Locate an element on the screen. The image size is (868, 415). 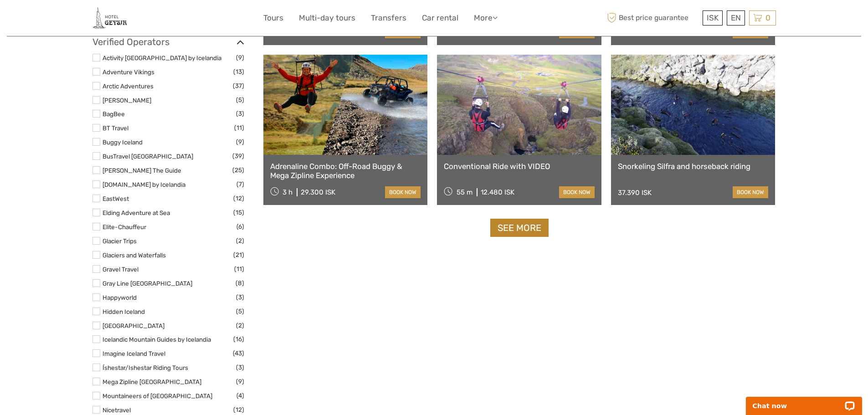
span: 55 m is located at coordinates (464, 192).